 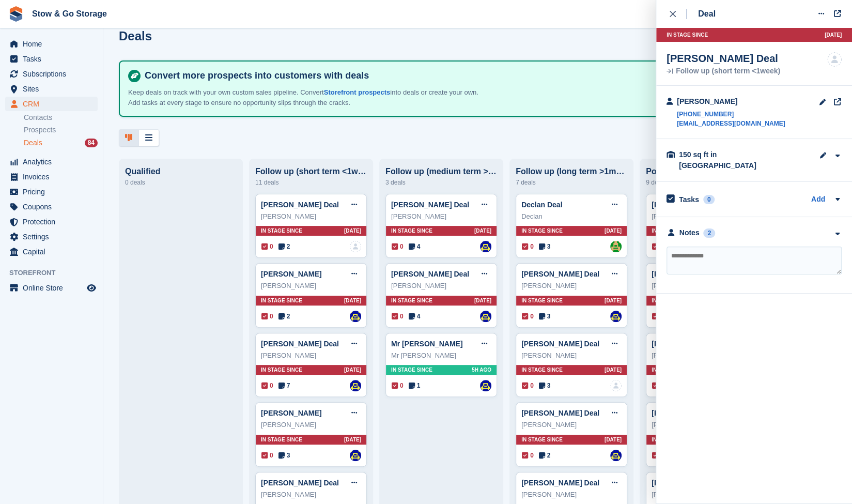 I want to click on span: Invoices, so click(x=54, y=177).